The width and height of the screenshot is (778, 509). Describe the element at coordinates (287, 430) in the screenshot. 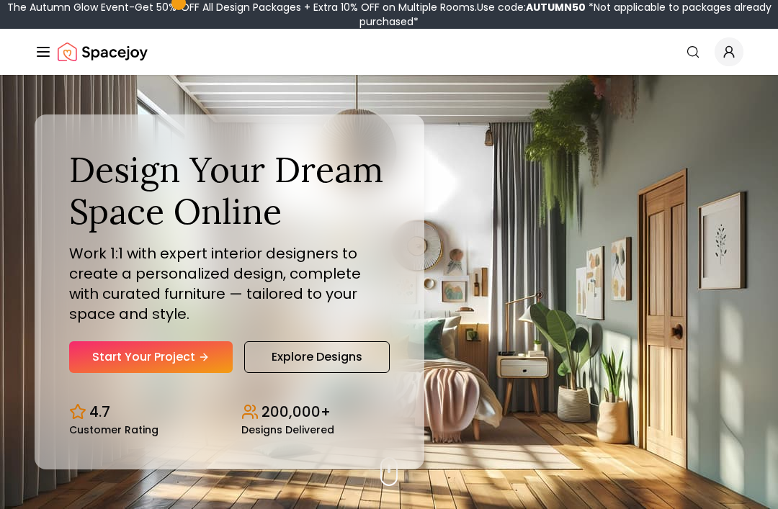

I see `small: Designs Delivered` at that location.